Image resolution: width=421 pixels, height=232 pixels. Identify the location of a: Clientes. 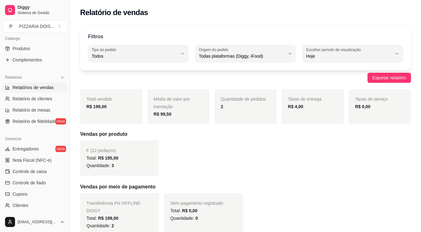
(35, 205).